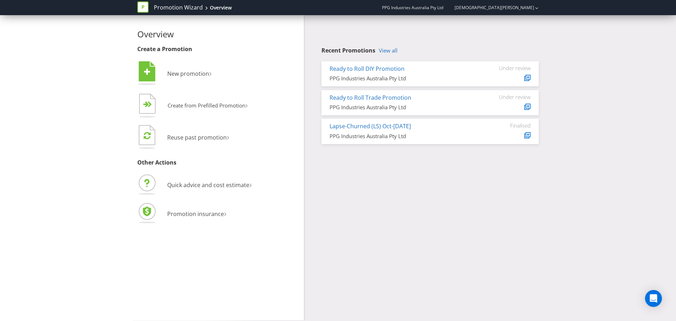 The image size is (676, 321). Describe the element at coordinates (195, 214) in the screenshot. I see `span: Promotion insurance` at that location.